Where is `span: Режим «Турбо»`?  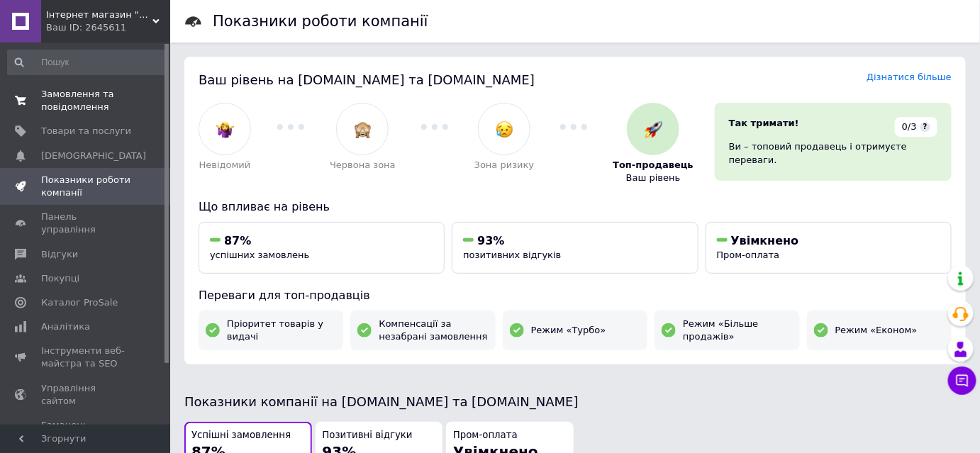
span: Режим «Турбо» is located at coordinates (568, 331).